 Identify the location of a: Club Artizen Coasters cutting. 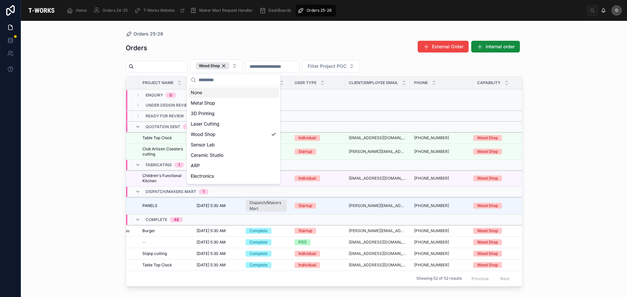
(165, 152).